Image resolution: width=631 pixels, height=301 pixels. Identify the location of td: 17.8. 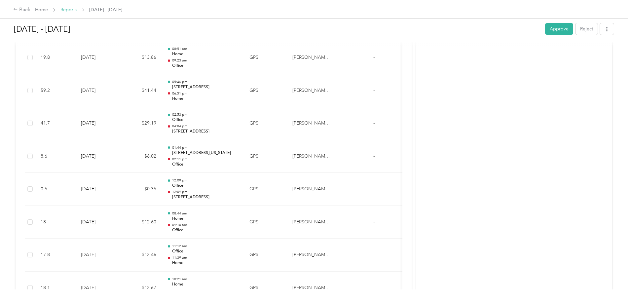
(55, 255).